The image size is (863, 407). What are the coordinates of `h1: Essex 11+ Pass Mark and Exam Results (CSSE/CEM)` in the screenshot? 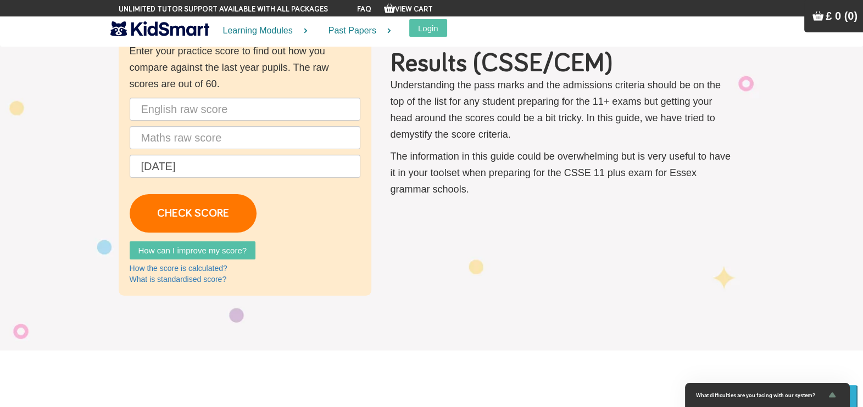 It's located at (562, 51).